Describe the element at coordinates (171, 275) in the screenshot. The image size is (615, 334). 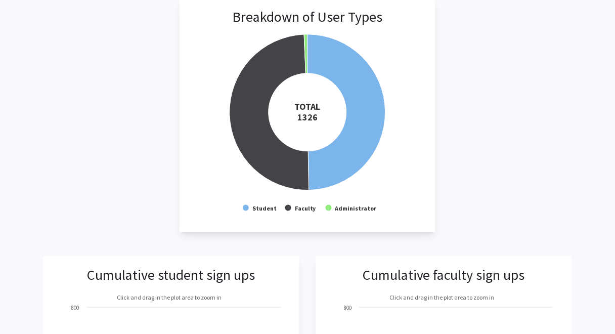
I see `h3: Cumulative student sign ups` at that location.